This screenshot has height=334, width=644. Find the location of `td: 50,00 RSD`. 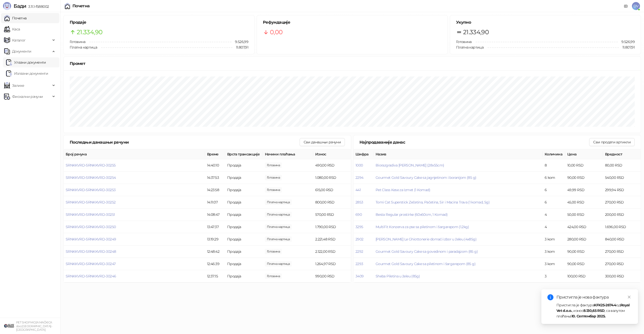

td: 50,00 RSD is located at coordinates (584, 215).